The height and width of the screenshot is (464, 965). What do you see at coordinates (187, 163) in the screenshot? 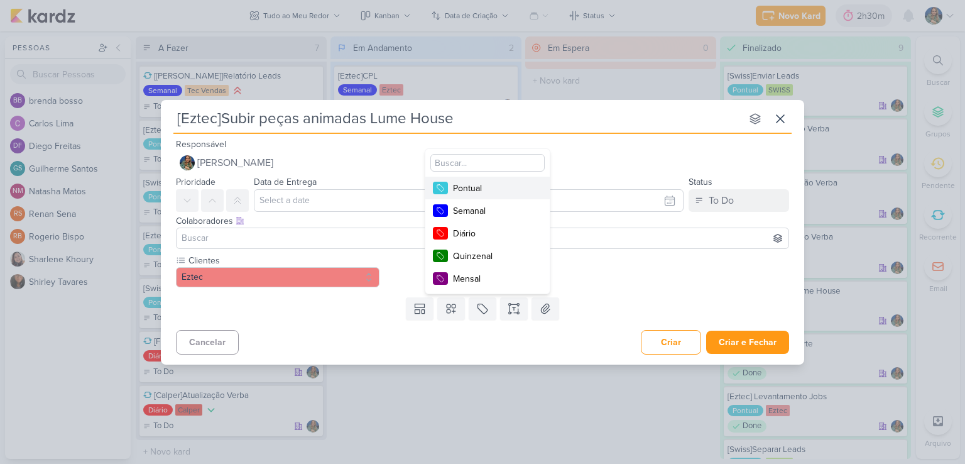
I see `img: Isabella Gutierres` at bounding box center [187, 163].